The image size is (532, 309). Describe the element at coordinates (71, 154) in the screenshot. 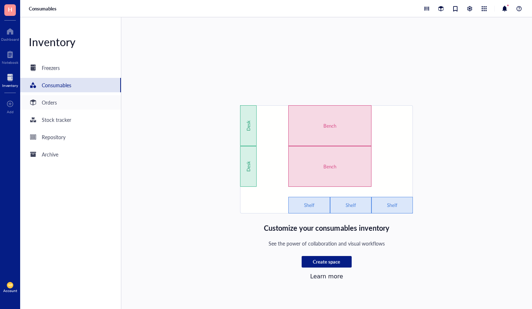

I see `a: Archive` at that location.